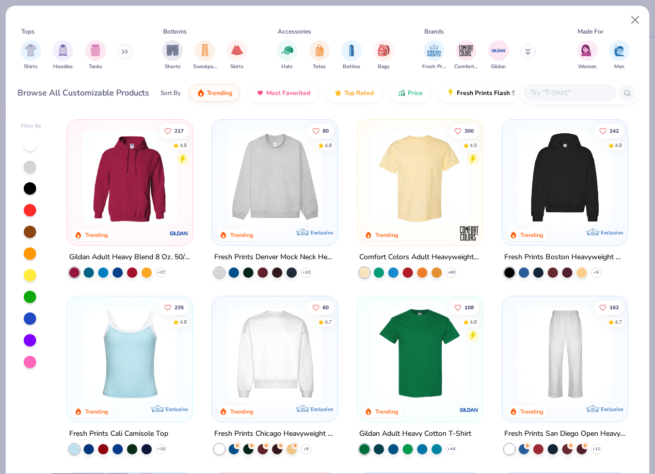 The image size is (655, 474). What do you see at coordinates (498, 55) in the screenshot?
I see `div: filter for Gildan` at bounding box center [498, 55].